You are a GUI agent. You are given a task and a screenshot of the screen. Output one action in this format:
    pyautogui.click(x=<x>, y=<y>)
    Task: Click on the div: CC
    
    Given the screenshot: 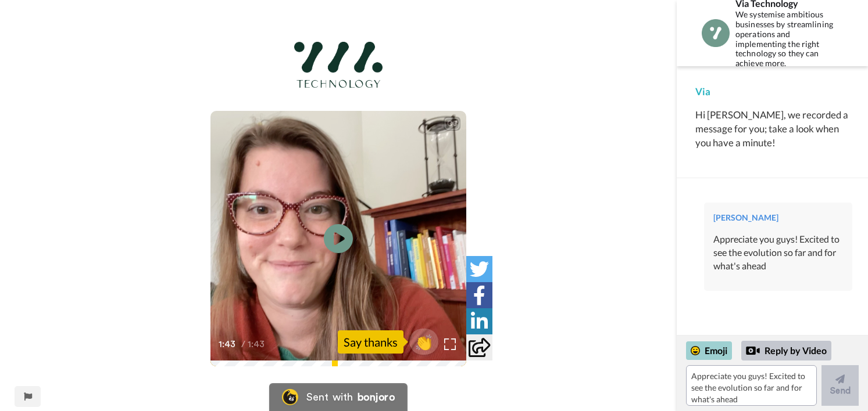 What is the action you would take?
    pyautogui.click(x=452, y=124)
    